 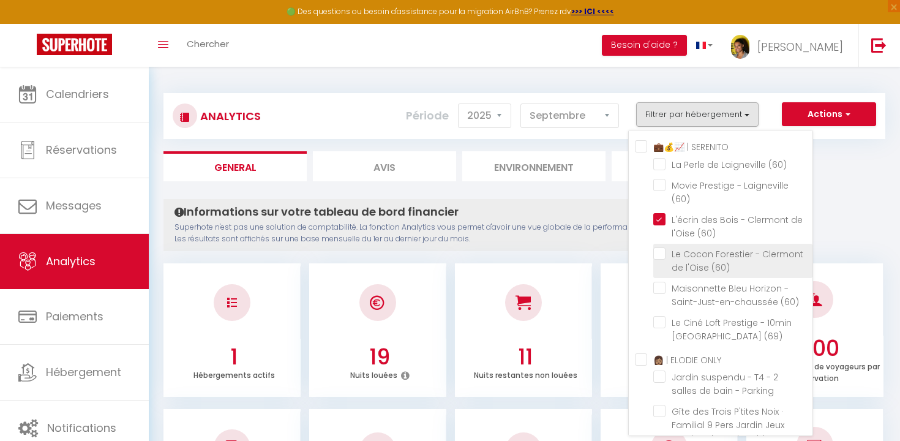 What do you see at coordinates (817, 371) in the screenshot?
I see `p: Nombre moyen de voyageurs par réservation` at bounding box center [817, 371].